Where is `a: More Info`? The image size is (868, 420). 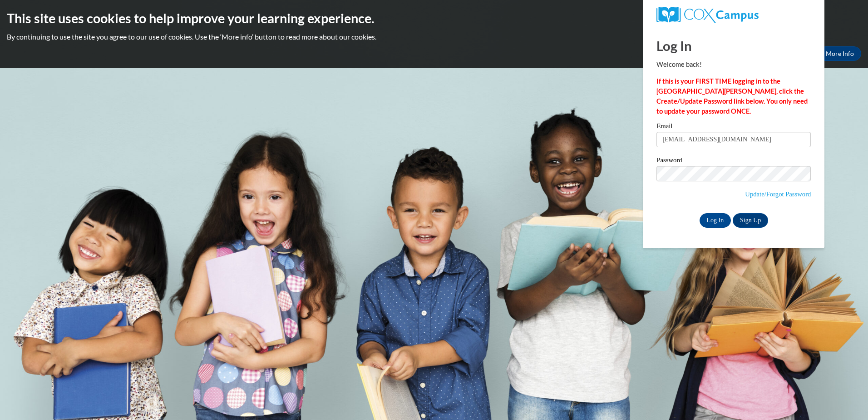 a: More Info is located at coordinates (839, 53).